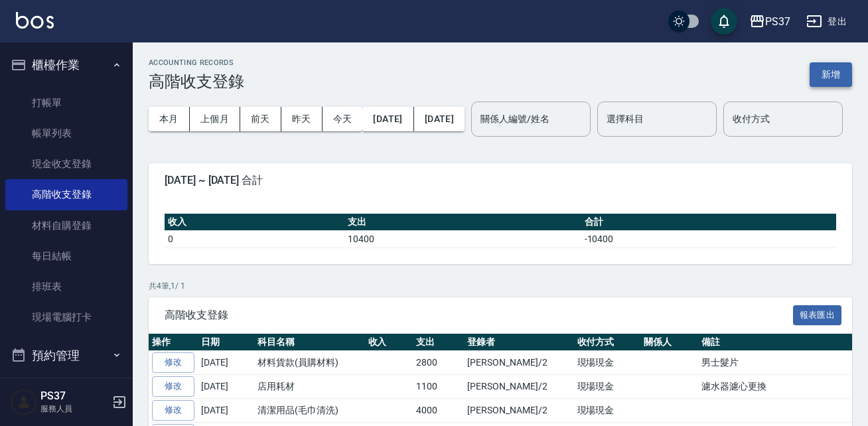 The image size is (868, 426). Describe the element at coordinates (66, 133) in the screenshot. I see `a: 帳單列表` at that location.